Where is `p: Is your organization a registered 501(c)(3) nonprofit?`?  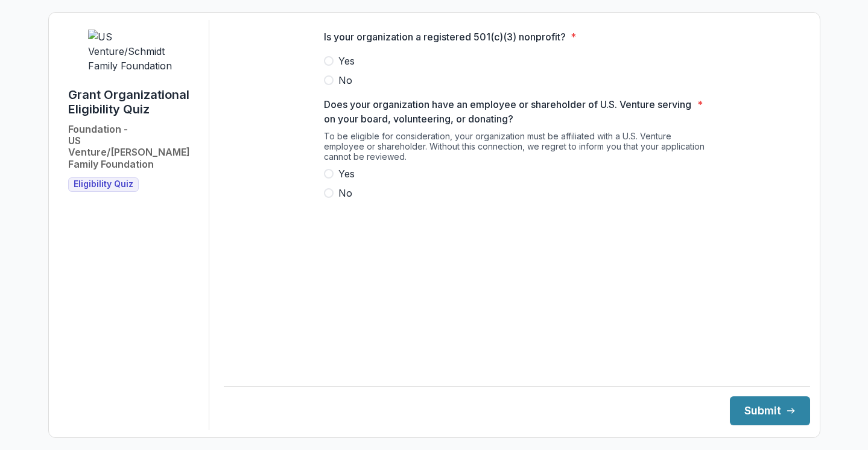 p: Is your organization a registered 501(c)(3) nonprofit? is located at coordinates (445, 37).